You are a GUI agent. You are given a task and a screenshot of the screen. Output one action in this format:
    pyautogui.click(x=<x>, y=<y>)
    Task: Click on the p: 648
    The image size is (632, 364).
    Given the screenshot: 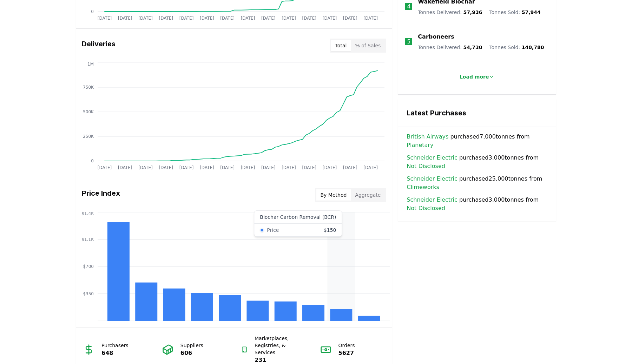 What is the action you would take?
    pyautogui.click(x=115, y=353)
    